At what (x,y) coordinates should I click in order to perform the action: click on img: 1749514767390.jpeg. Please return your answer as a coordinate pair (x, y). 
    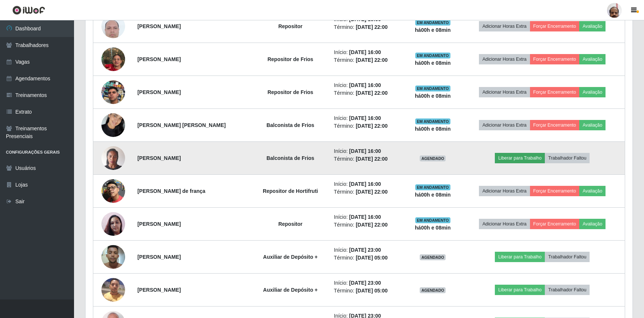
    Looking at the image, I should click on (113, 59).